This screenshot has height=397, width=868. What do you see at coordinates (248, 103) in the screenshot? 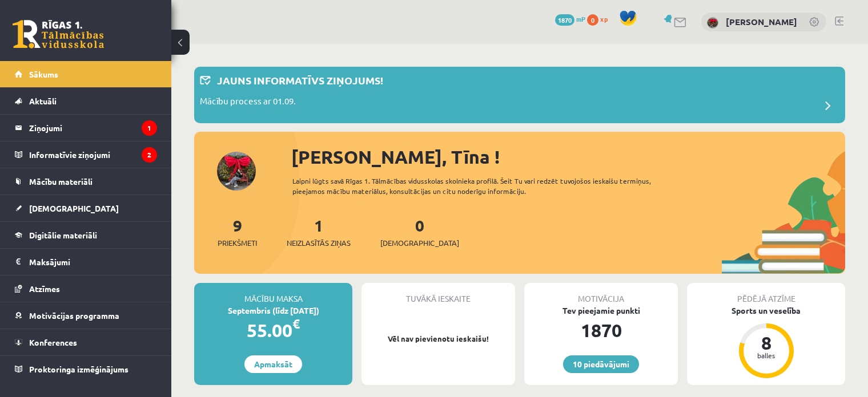
I see `p: Mācību process ar 01.09.` at bounding box center [248, 103].